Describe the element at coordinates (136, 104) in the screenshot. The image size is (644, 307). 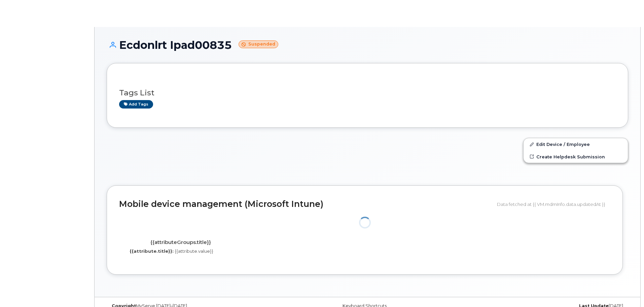
I see `a: Add tags` at that location.